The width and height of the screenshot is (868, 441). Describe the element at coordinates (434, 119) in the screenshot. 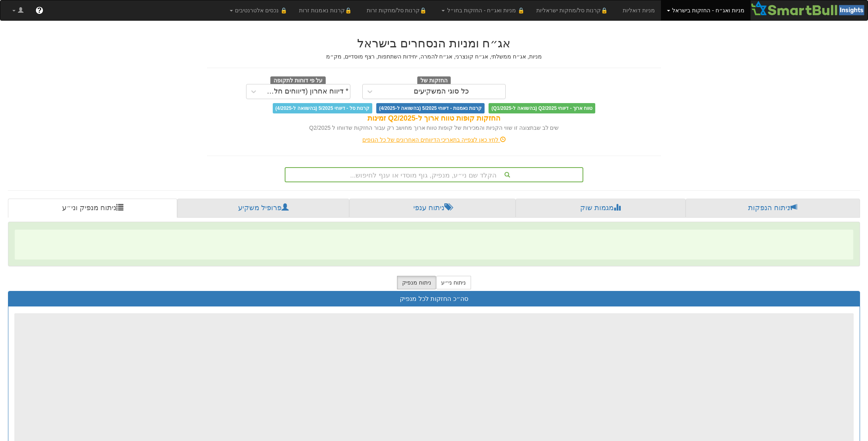

I see `div: החזקות קופות טווח ארוך ל-Q2/2025 זמינות` at that location.